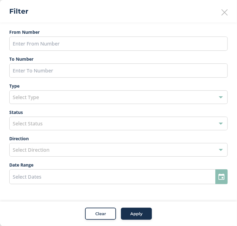  Describe the element at coordinates (118, 164) in the screenshot. I see `label: Date Range` at that location.